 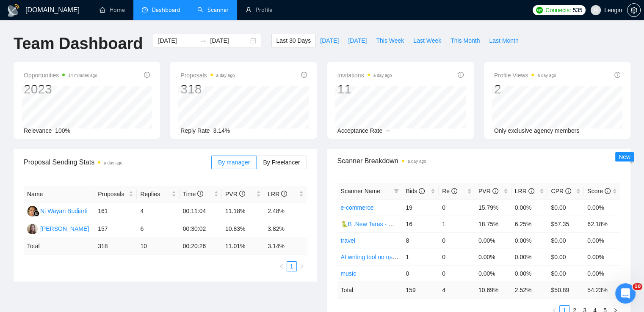 I want to click on span: Last Month, so click(x=503, y=41).